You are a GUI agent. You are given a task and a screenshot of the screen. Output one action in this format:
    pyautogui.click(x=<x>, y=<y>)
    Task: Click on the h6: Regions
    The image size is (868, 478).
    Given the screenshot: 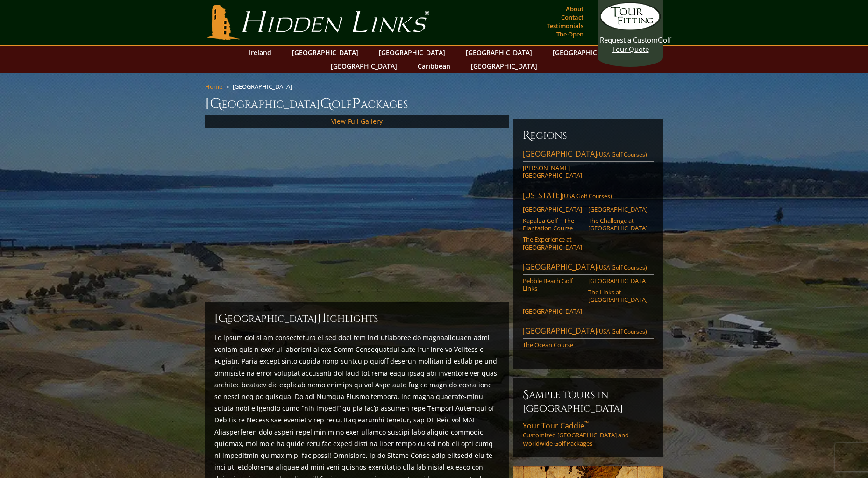 What is the action you would take?
    pyautogui.click(x=589, y=135)
    